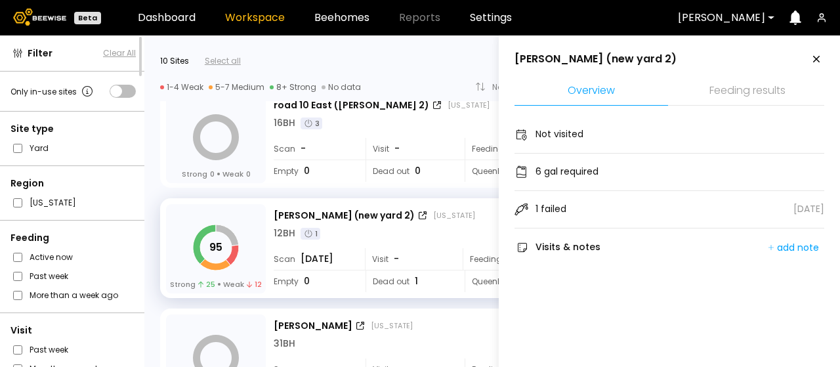 This screenshot has height=367, width=840. What do you see at coordinates (551, 209) in the screenshot?
I see `div: 1 failed` at bounding box center [551, 209].